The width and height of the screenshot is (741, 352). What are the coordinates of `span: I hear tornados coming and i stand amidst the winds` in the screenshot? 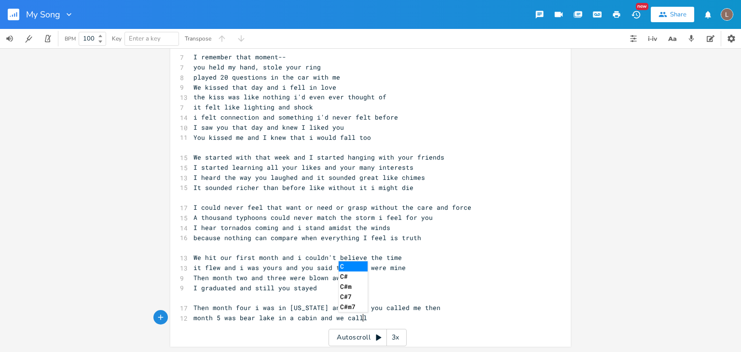 It's located at (292, 228).